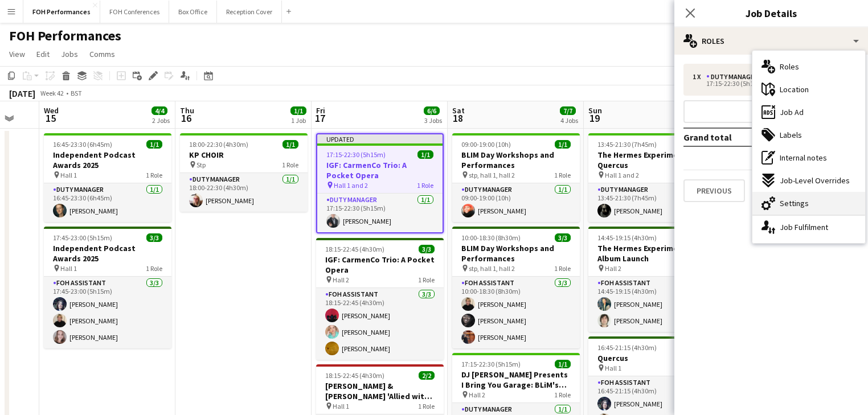  I want to click on div: 16:45-23:30 (6h45m)1/1Independent Podcast Awards 2025 Hall 11 RoleDuty Manager1/116:45-23:30 (6h4..., so click(108, 177).